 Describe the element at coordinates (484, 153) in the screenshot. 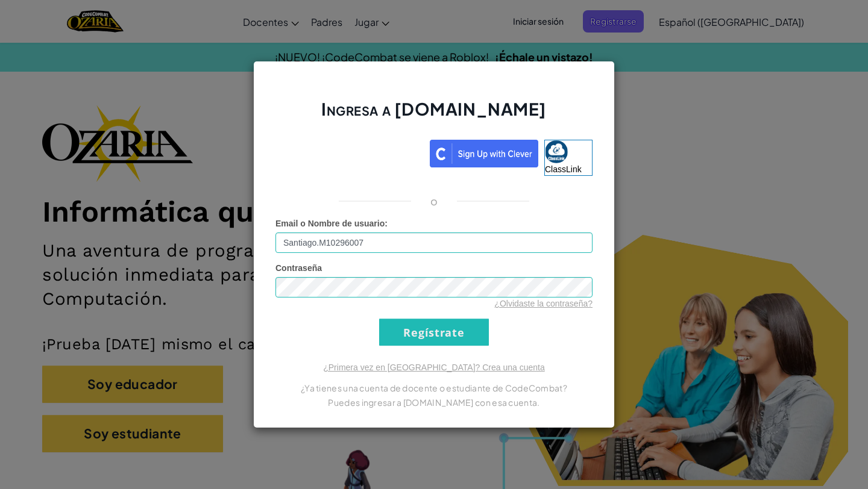

I see `img: clever_sso_button@2x.png` at that location.